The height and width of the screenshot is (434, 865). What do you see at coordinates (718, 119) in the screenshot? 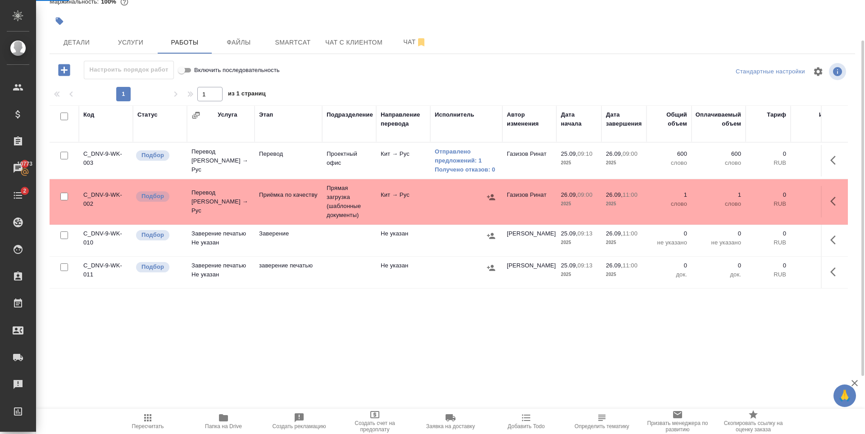
I see `div: Оплачиваемый объем` at bounding box center [718, 119].